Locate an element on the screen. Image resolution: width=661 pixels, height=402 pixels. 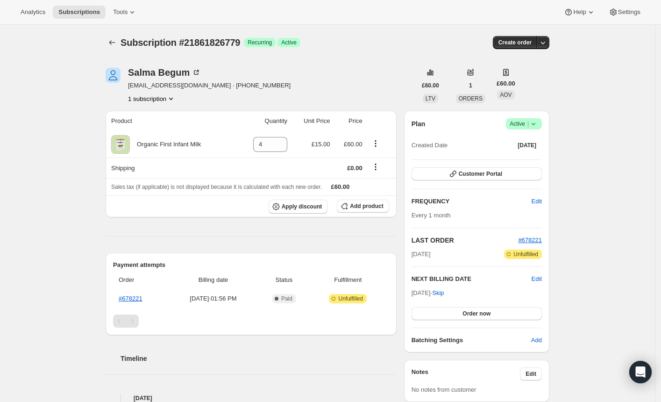
th: Quantity is located at coordinates (264, 121).